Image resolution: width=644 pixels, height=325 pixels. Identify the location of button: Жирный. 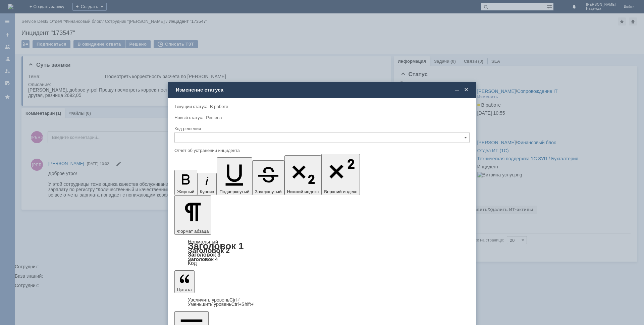
(186, 182).